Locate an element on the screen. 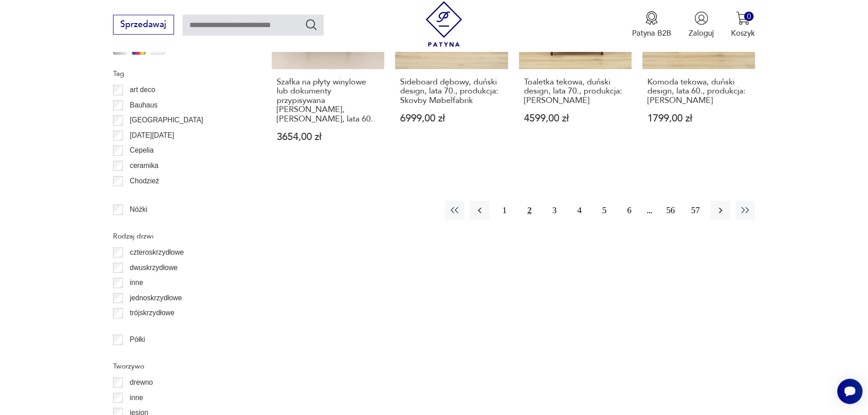  p: czteroskrzydłowe is located at coordinates (156, 252).